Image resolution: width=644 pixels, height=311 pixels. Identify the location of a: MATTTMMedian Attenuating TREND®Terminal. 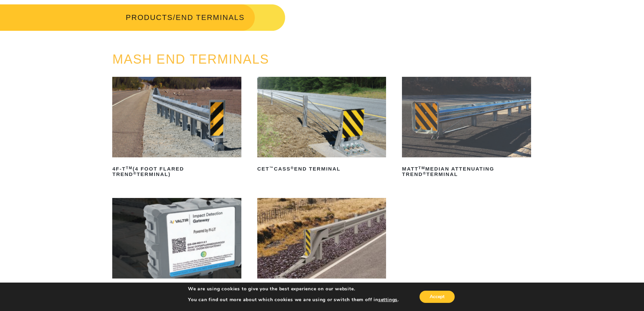
(467, 128).